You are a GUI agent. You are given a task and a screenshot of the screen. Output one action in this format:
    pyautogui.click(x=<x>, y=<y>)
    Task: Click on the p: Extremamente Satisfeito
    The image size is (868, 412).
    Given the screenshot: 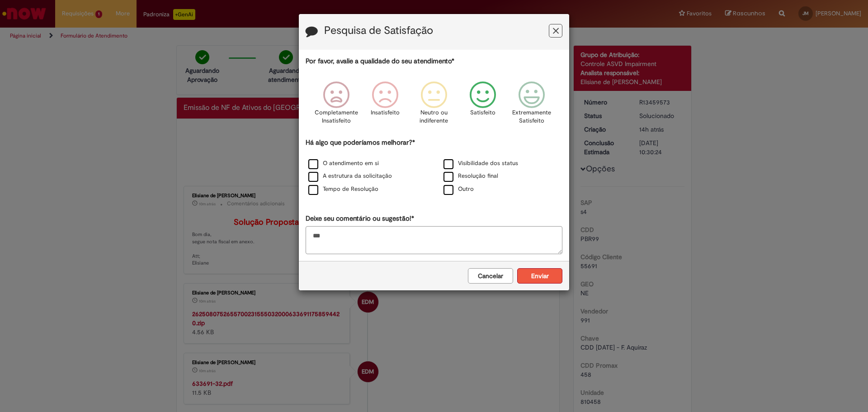 What is the action you would take?
    pyautogui.click(x=532, y=117)
    